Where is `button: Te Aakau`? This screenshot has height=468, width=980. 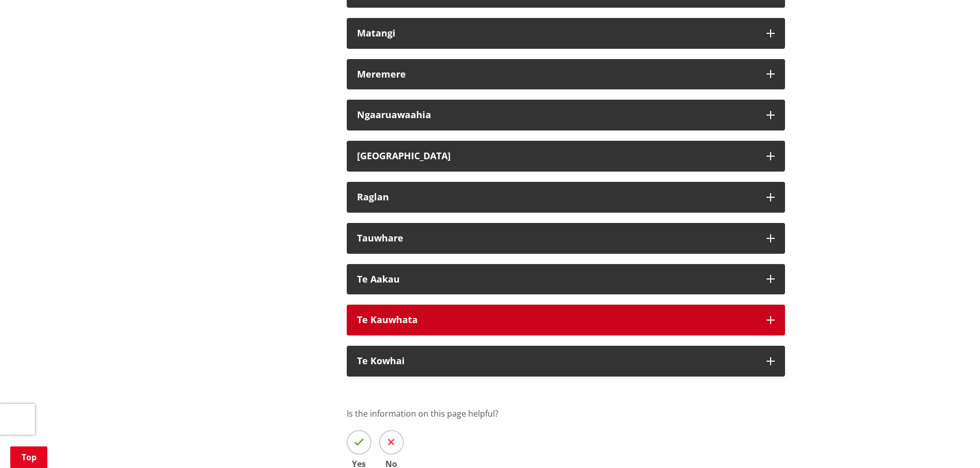
button: Te Aakau is located at coordinates (566, 280).